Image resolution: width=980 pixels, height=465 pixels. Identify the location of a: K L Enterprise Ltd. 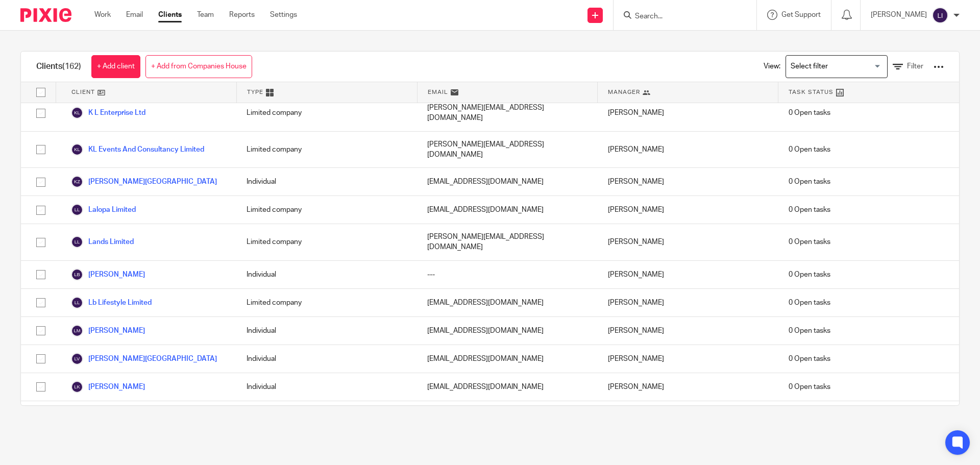
(108, 113).